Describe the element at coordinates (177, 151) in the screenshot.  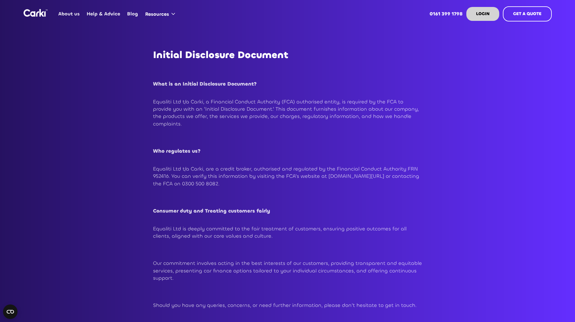
I see `strong: Who regulates us?` at that location.